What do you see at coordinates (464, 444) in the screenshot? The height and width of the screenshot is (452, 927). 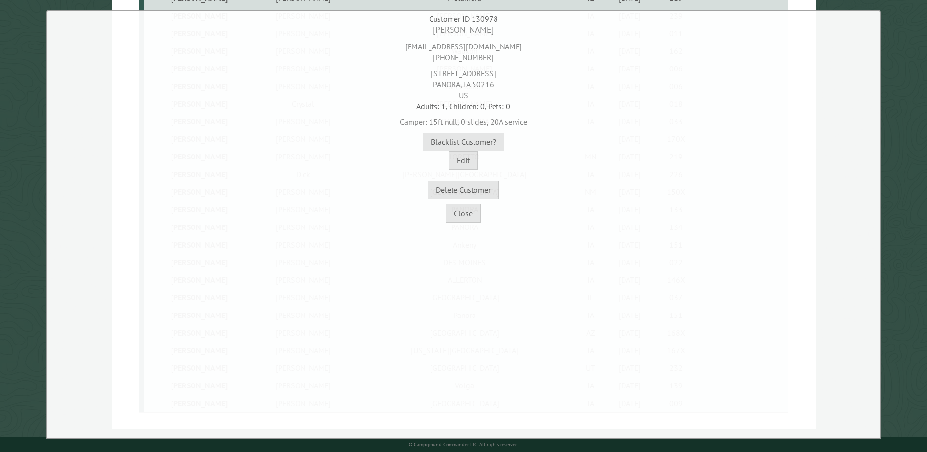 I see `small: © Campground Commander LLC. All rights reserved.` at bounding box center [464, 444].